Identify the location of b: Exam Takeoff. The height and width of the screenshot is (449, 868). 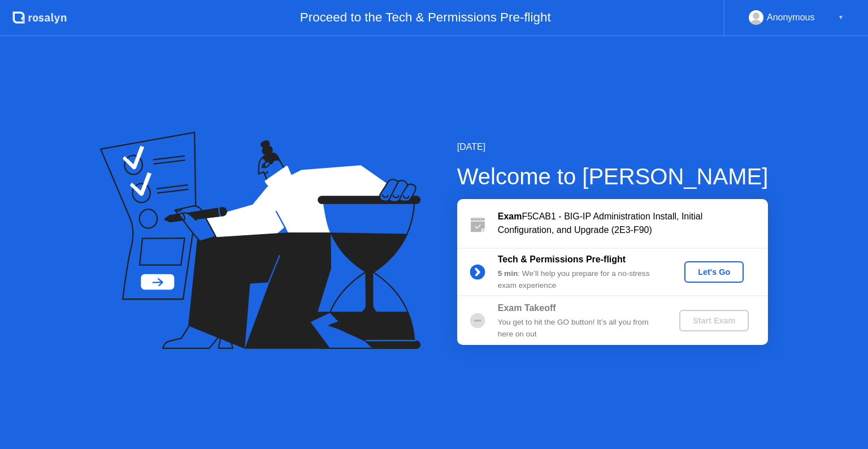
(527, 308).